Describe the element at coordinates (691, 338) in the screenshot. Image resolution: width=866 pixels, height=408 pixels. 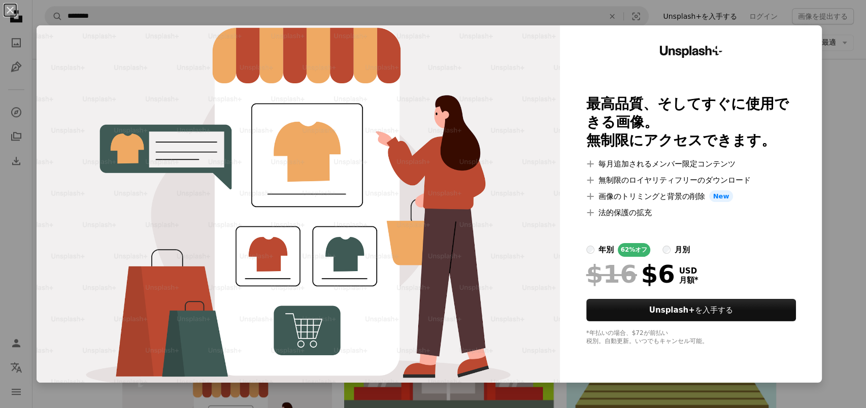
I see `div: *年払いの場合、 $72 が前払い 税別。自動更新。いつでもキャンセル可能。` at that location.